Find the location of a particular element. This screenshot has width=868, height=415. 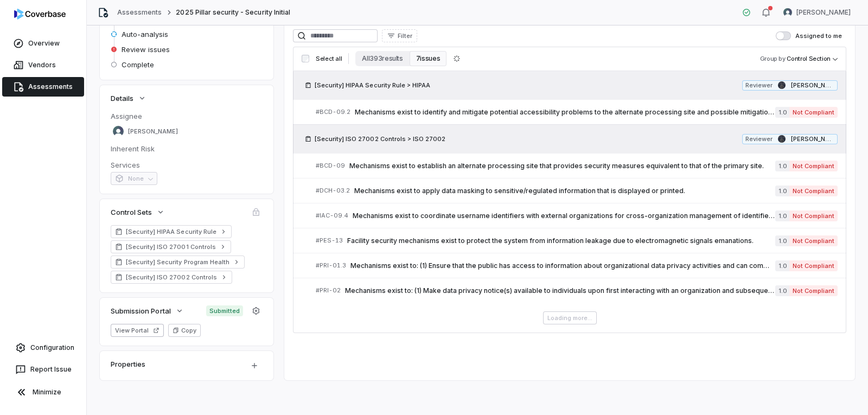

button: Details is located at coordinates (128, 98).